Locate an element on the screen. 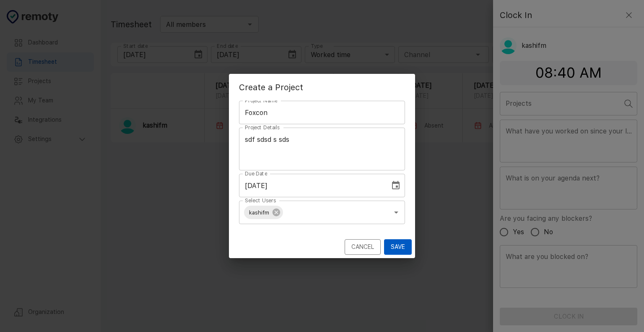  h2: Create a Project is located at coordinates (322, 87).